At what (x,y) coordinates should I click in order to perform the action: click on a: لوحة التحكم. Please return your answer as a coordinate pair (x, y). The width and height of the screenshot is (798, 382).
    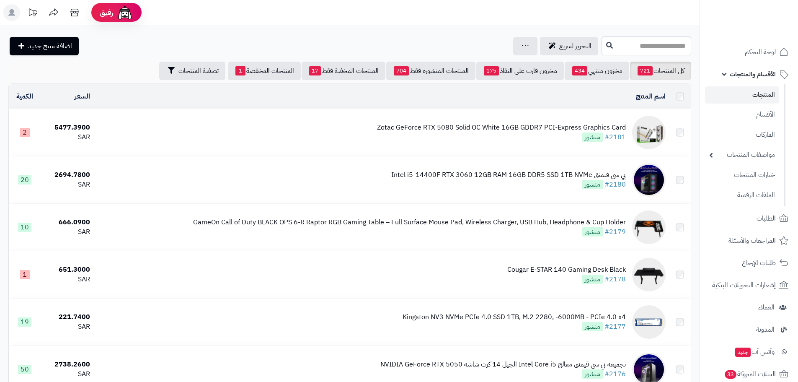
    Looking at the image, I should click on (749, 52).